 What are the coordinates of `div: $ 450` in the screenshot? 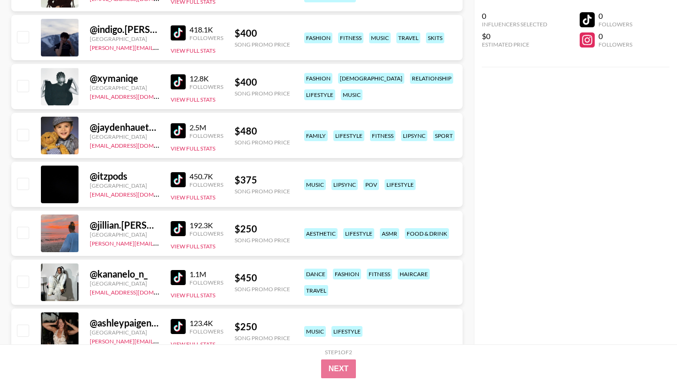 It's located at (262, 277).